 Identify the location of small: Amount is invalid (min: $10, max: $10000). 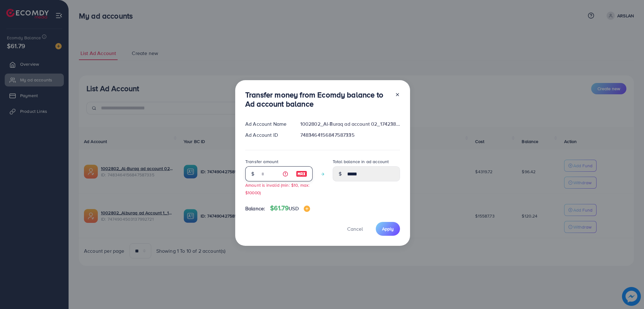
(277, 188).